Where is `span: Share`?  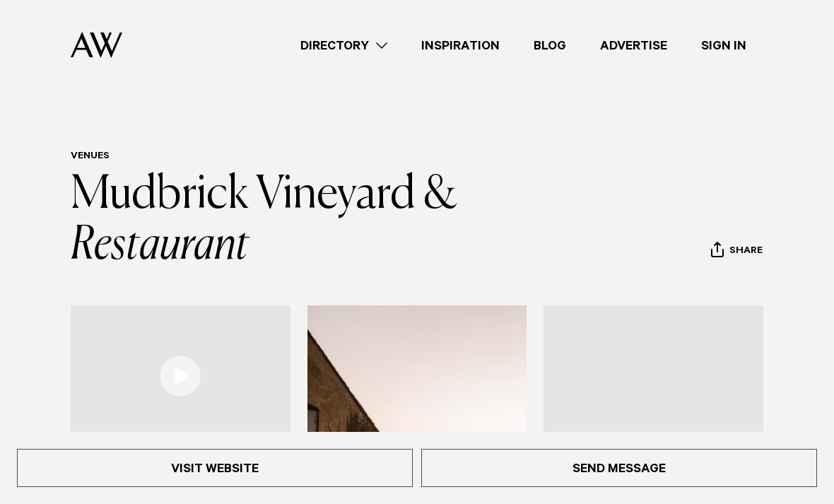 span: Share is located at coordinates (745, 252).